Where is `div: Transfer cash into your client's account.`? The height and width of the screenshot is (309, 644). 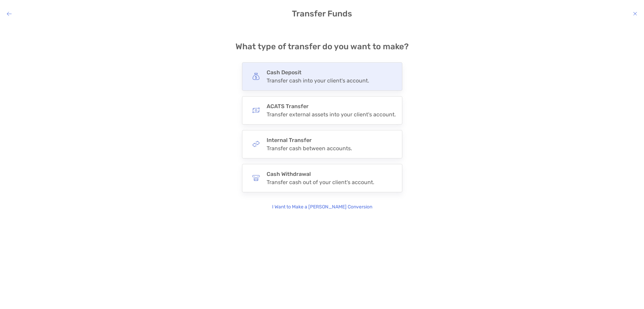 div: Transfer cash into your client's account. is located at coordinates (318, 81).